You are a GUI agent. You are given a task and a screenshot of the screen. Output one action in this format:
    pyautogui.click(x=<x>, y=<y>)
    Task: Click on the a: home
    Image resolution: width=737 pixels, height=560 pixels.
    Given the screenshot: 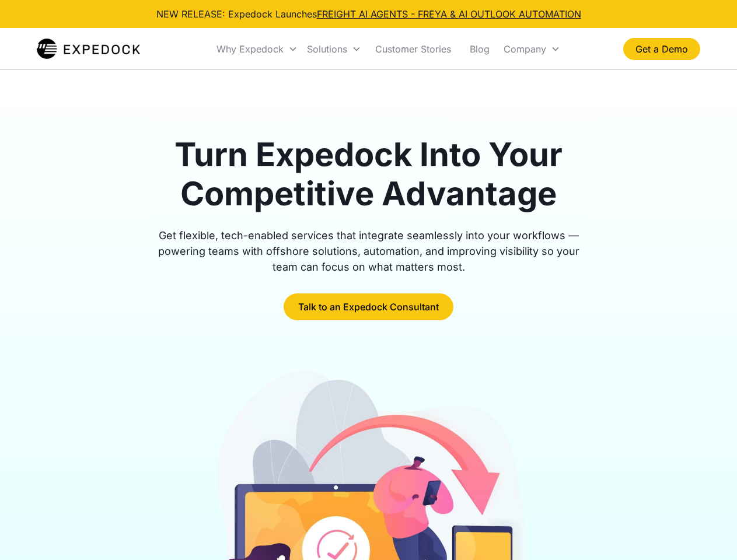 What is the action you would take?
    pyautogui.click(x=88, y=49)
    